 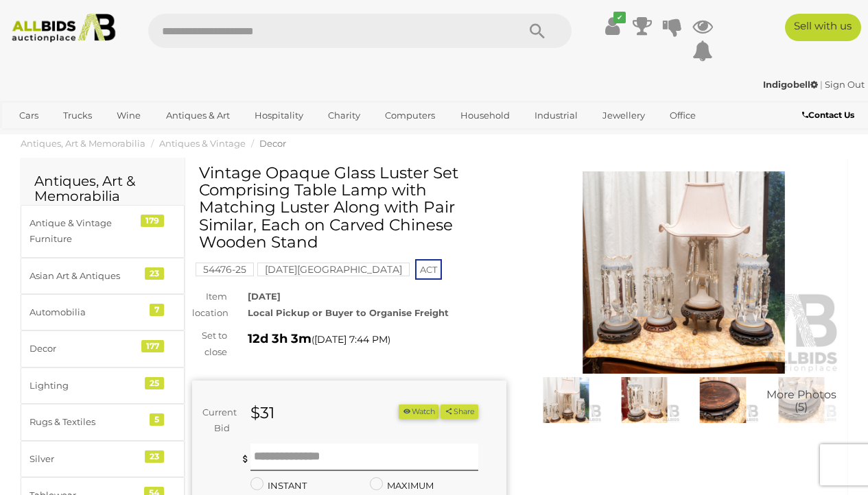 What do you see at coordinates (224, 270) in the screenshot?
I see `a: 54476-25` at bounding box center [224, 270].